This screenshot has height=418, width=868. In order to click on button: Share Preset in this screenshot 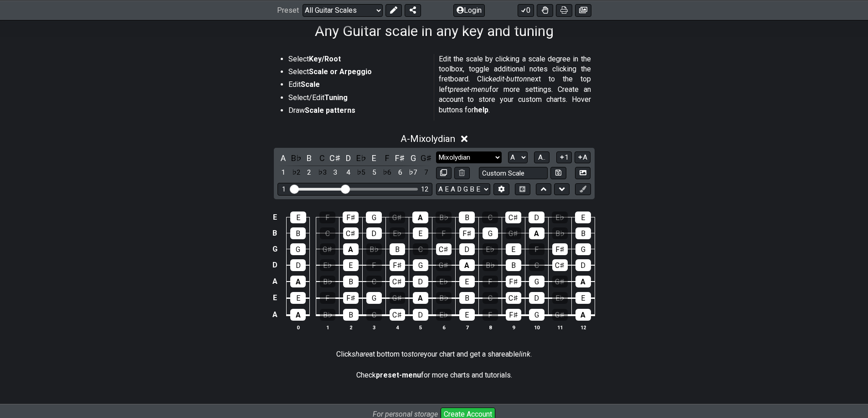, I will do `click(413, 10)`.